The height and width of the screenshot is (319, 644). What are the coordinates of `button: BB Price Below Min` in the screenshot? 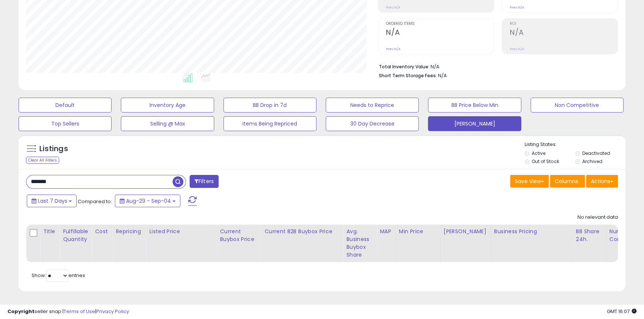 It's located at (474, 105).